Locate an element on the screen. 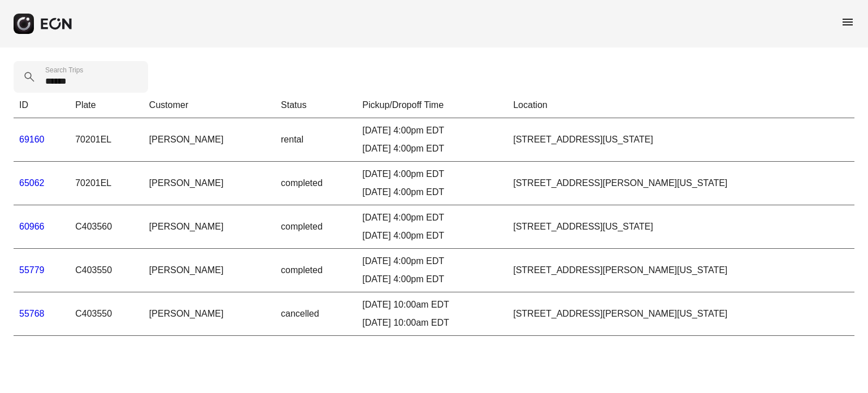  a: 60966 is located at coordinates (31, 226).